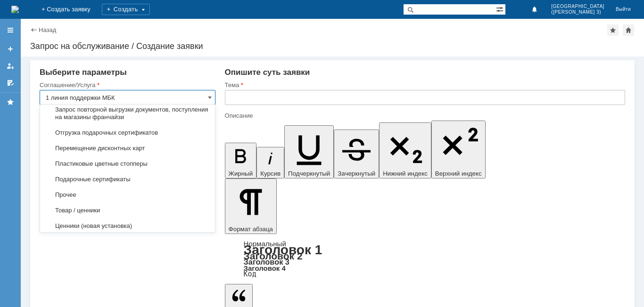 This screenshot has width=644, height=307. Describe the element at coordinates (273, 256) in the screenshot. I see `a: Заголовок 2` at that location.